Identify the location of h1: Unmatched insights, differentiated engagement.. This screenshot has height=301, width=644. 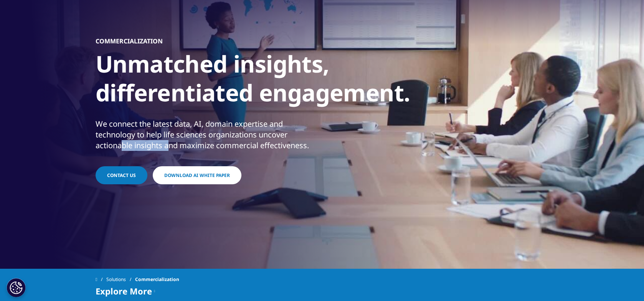
(239, 80).